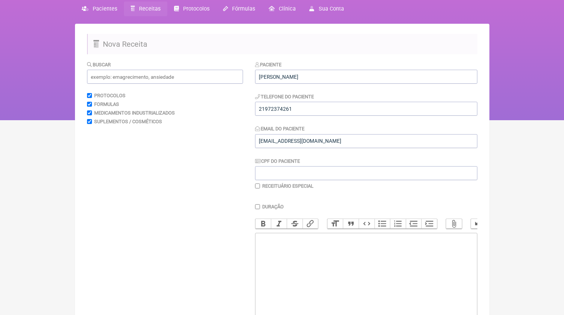  What do you see at coordinates (282, 44) in the screenshot?
I see `h2: Nova Receita` at bounding box center [282, 44].